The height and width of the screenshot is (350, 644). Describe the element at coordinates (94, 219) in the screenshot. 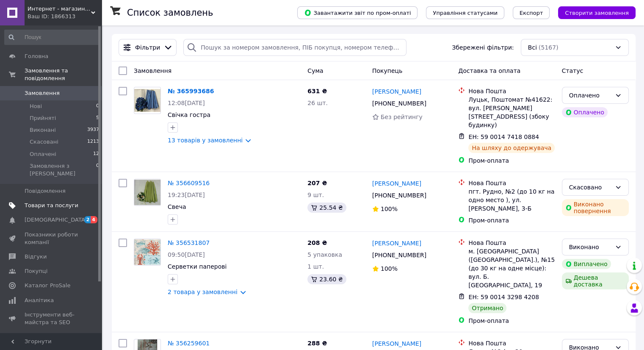

I see `span: 4` at that location.